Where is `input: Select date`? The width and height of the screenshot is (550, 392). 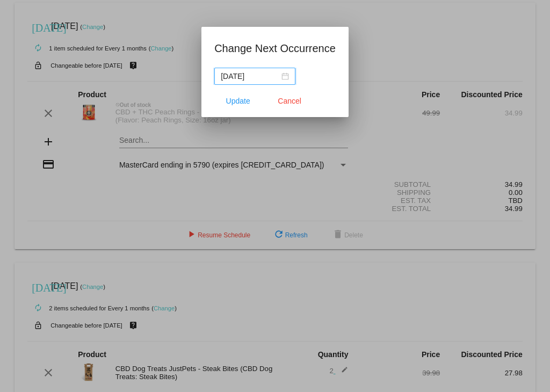
input: Select date is located at coordinates (250, 76).